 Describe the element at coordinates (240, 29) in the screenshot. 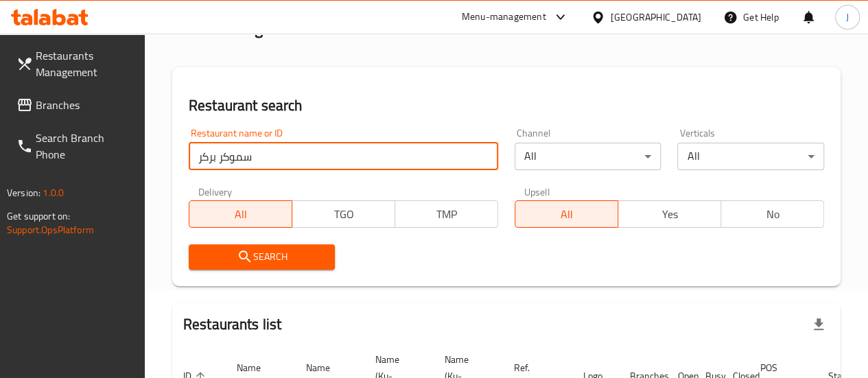

I see `h2: Menu management` at that location.